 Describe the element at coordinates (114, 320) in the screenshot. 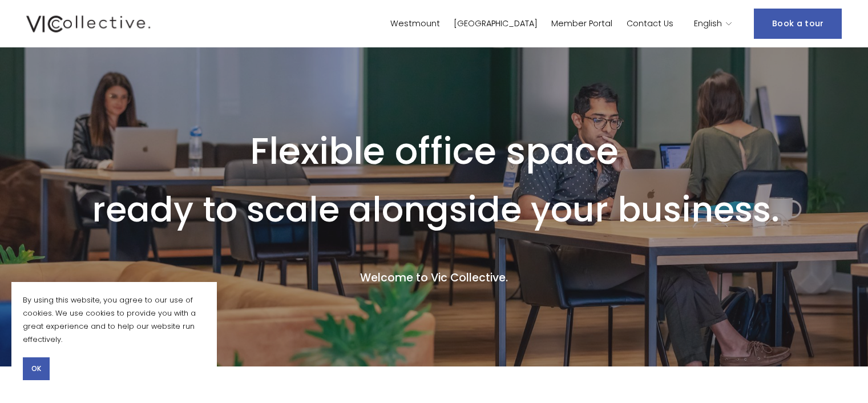

I see `p: By using this website, you agree to our use of cookies. We use cookies to provide you with a grea...` at that location.